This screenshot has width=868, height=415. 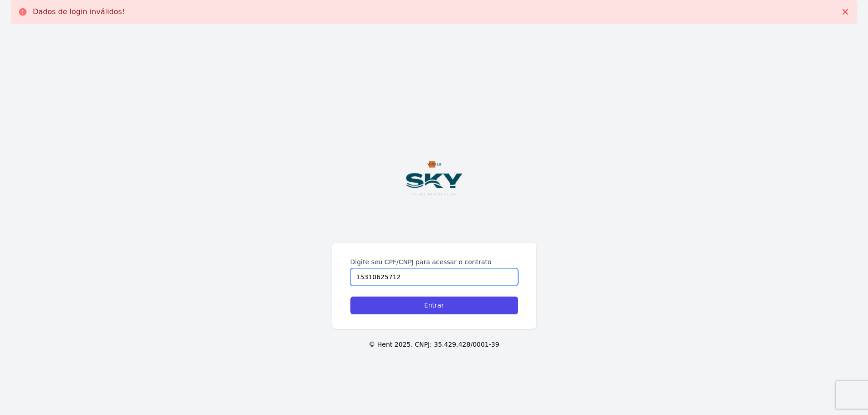 I want to click on p: © Hent 2025. CNPJ: 35.429.428/0001-39, so click(x=434, y=345).